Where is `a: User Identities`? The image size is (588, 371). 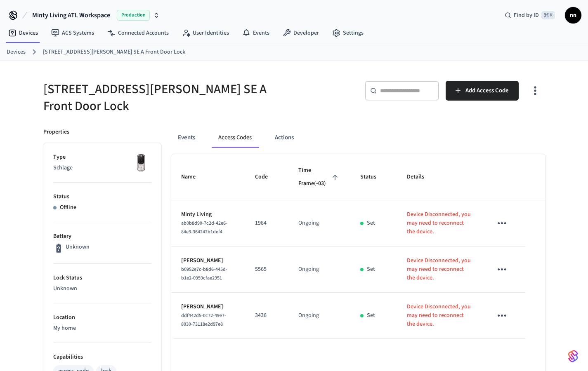
a: User Identities is located at coordinates (206, 33).